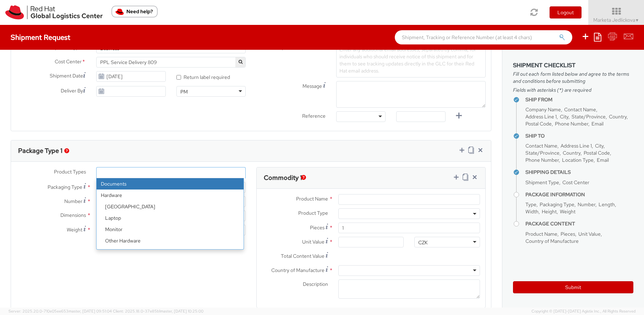  What do you see at coordinates (40, 38) in the screenshot?
I see `h4: Shipment Request` at bounding box center [40, 38].